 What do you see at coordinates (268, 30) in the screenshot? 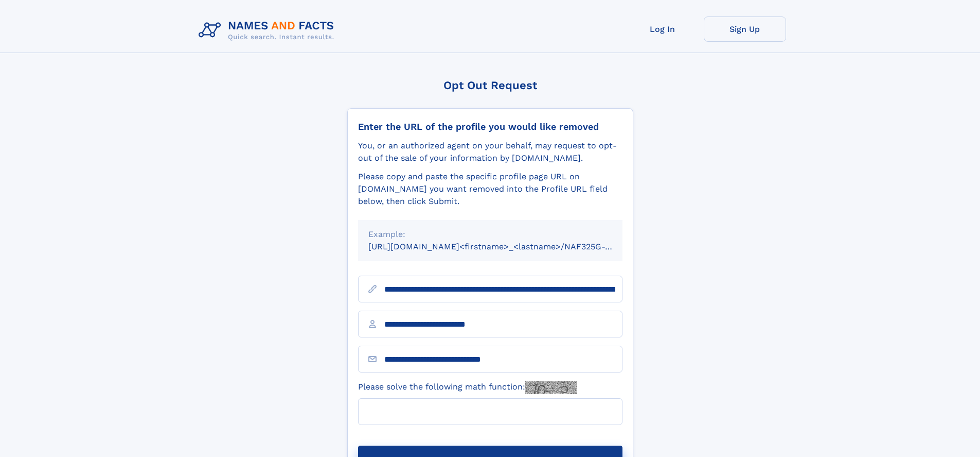
I see `img: Logo Names and Facts` at bounding box center [268, 30].